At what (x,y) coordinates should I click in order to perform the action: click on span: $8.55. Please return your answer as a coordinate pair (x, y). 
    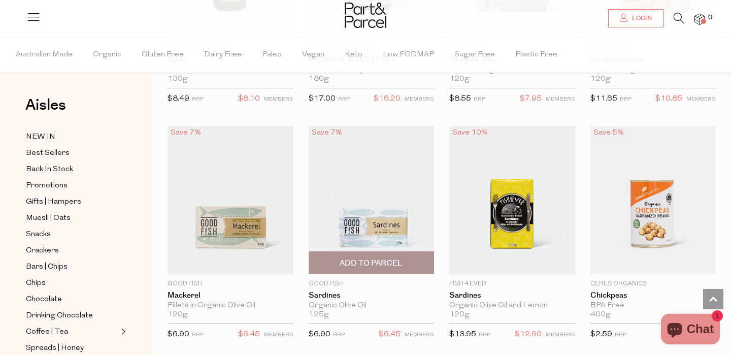
    Looking at the image, I should click on (460, 99).